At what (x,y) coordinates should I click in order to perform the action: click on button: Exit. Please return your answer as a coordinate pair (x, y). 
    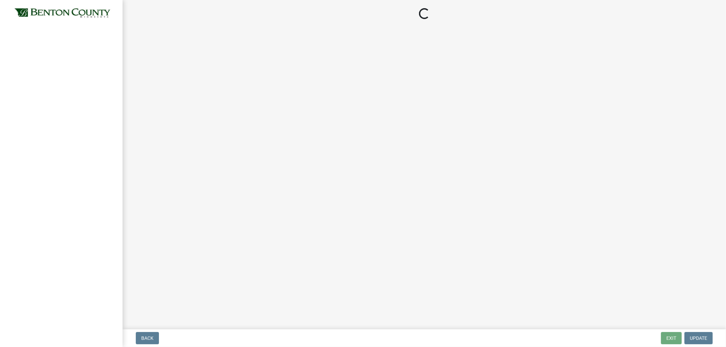
    Looking at the image, I should click on (671, 339).